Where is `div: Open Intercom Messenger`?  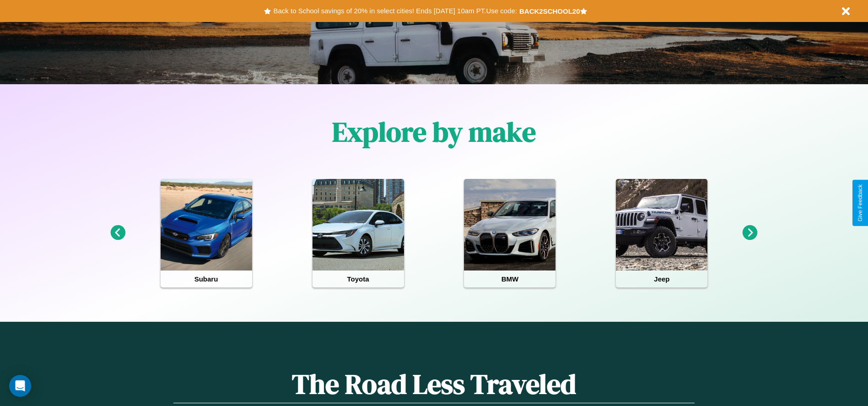
div: Open Intercom Messenger is located at coordinates (20, 386).